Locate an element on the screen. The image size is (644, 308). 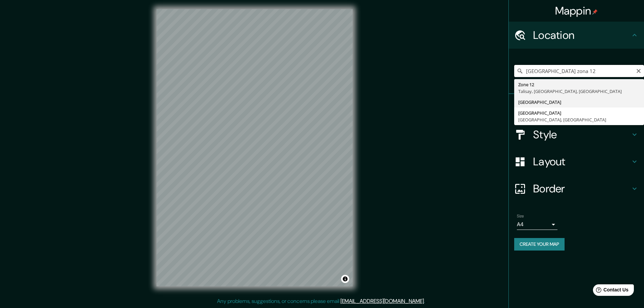
button: Clear is located at coordinates (639, 70).